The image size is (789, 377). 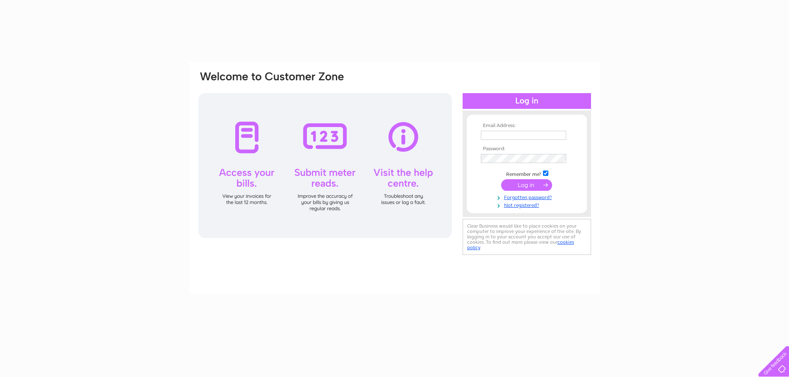 I want to click on th: Password:, so click(x=527, y=149).